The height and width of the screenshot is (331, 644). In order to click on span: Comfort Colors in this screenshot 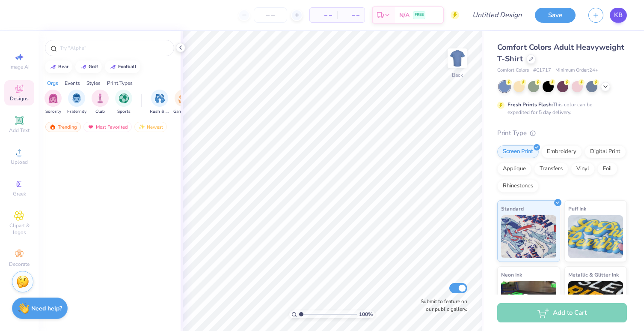, I will do `click(513, 71)`.